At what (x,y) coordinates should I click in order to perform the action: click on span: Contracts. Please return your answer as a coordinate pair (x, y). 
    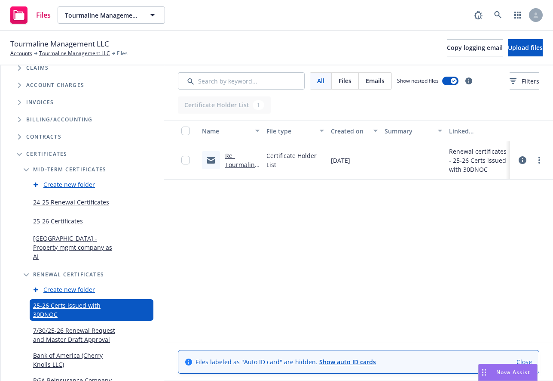
    Looking at the image, I should click on (44, 137).